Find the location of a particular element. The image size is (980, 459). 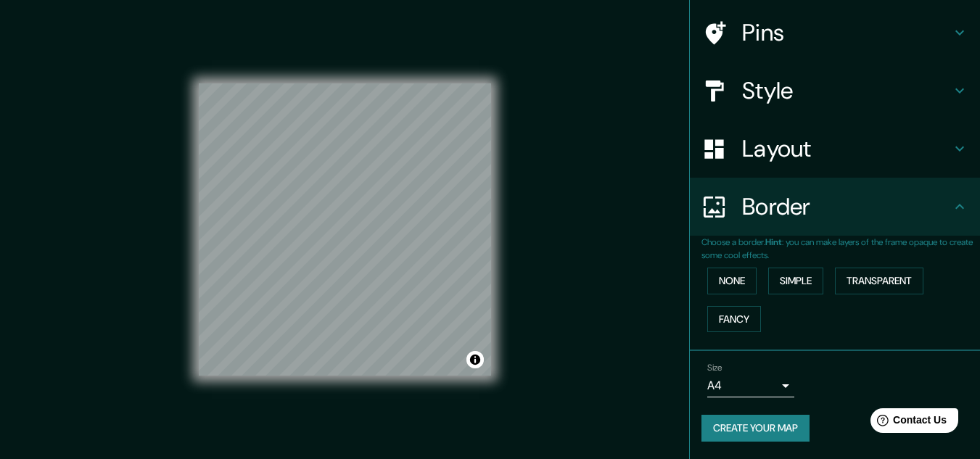

button: Fancy is located at coordinates (734, 319).